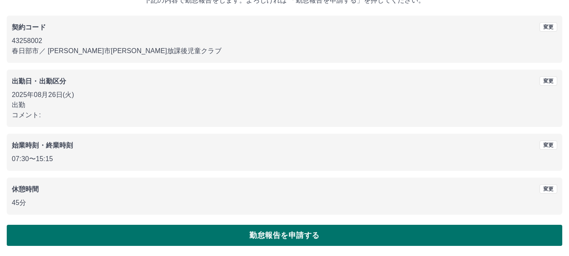  Describe the element at coordinates (285, 235) in the screenshot. I see `button: 勤怠報告を申請する` at that location.